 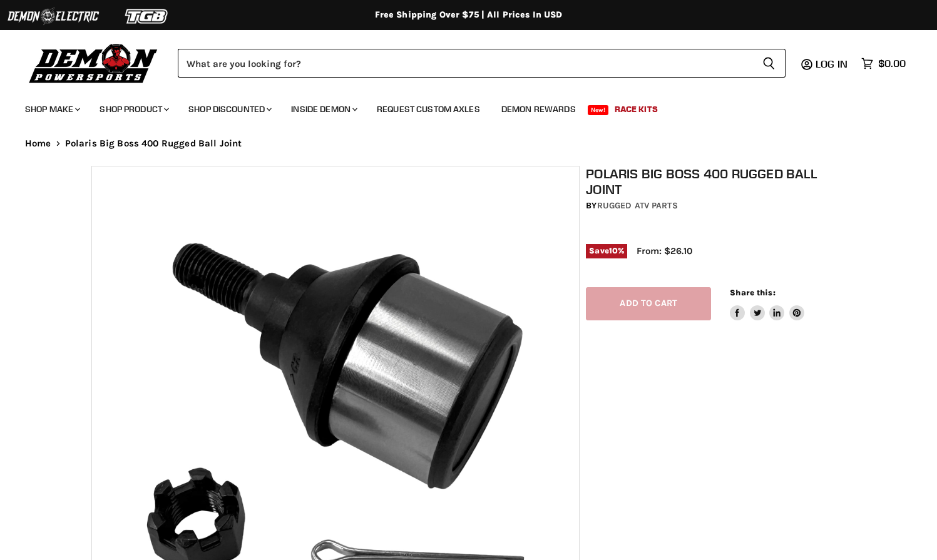 I want to click on span: 10, so click(x=613, y=250).